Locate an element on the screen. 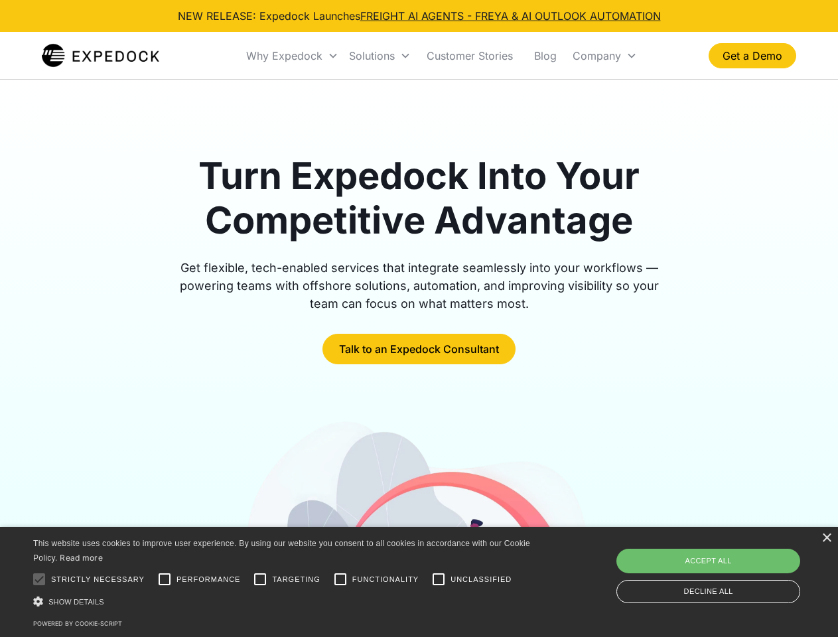 The height and width of the screenshot is (637, 838). div: Chat Widget is located at coordinates (727, 565).